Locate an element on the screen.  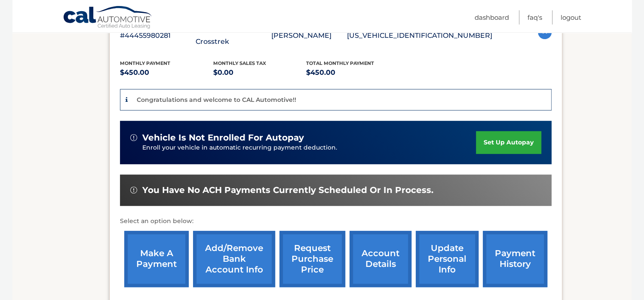
p: Congratulations and welcome to CAL Automotive!! is located at coordinates (216, 100).